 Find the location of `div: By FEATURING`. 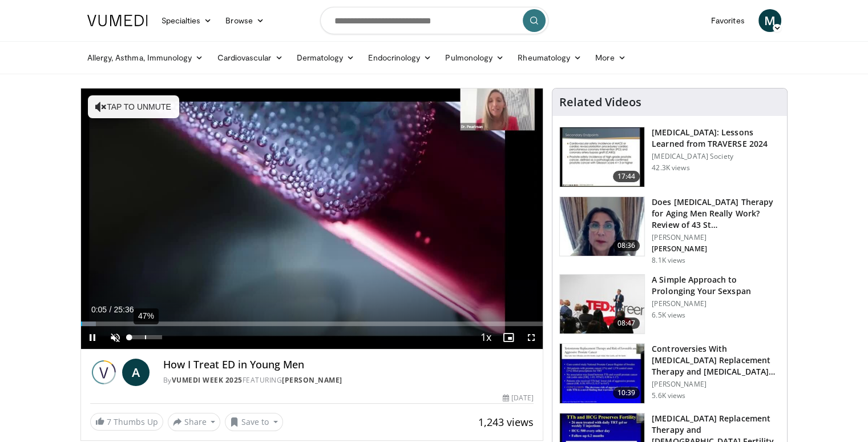

div: By FEATURING is located at coordinates (349, 381).